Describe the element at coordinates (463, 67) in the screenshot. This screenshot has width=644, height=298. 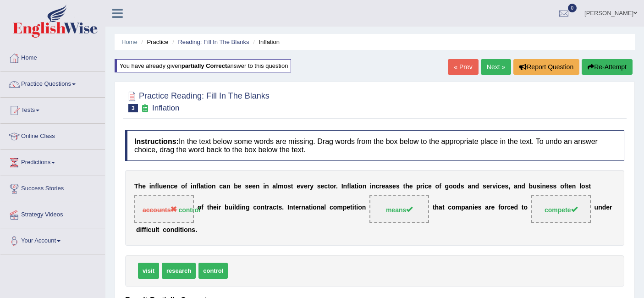
I see `a: « Prev` at that location.